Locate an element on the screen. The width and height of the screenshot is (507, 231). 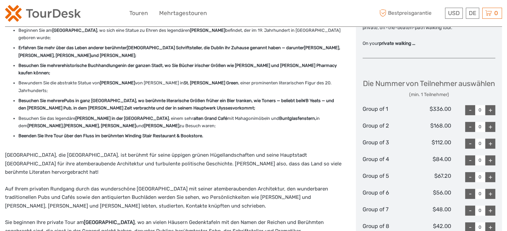
div: (min. 1 Teilnehmer) is located at coordinates (429, 95).